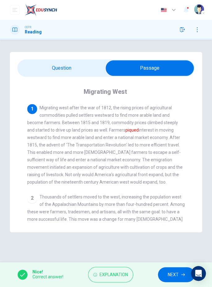 Image resolution: width=212 pixels, height=287 pixels. I want to click on h4: Migrating West, so click(106, 92).